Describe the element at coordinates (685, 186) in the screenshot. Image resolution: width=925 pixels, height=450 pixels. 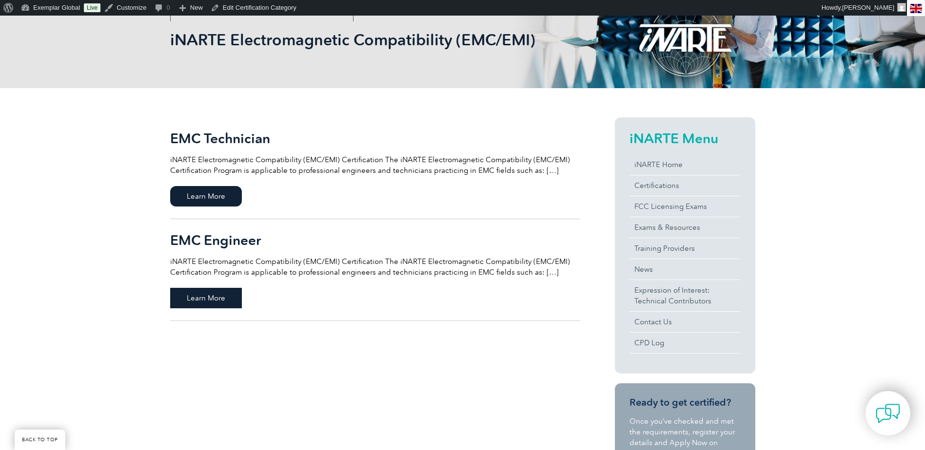
I see `a: Certifications` at that location.